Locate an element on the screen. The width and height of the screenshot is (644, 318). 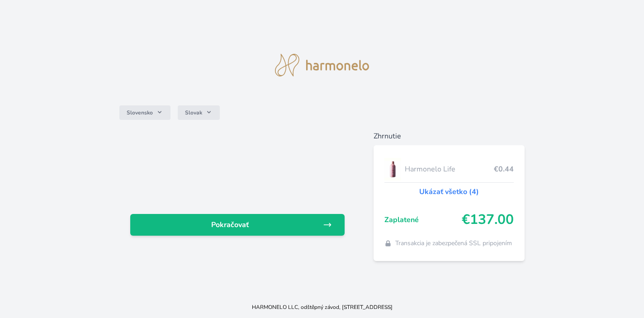
span: €0.44 is located at coordinates (504, 170).